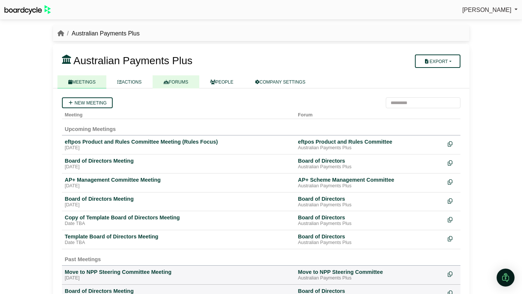  I want to click on img: BoardcycleBlackGreen-aaafeed430059cb809a45853b8cf6d952af9d84e6e89e1f1685b34bfd5cb7d64.svg, so click(28, 10).